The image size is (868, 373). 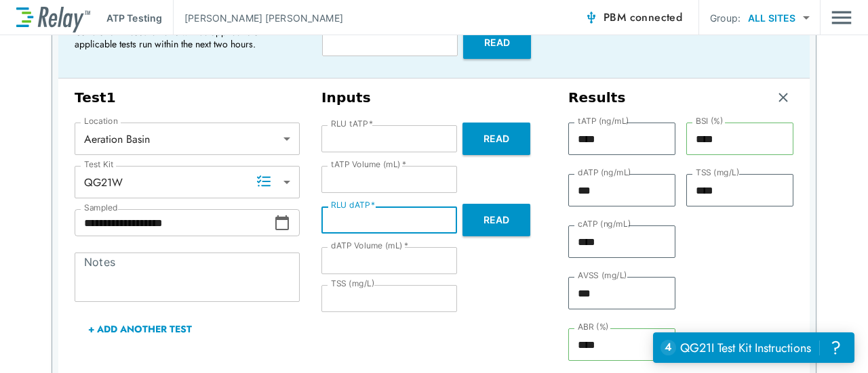 What do you see at coordinates (591, 17) in the screenshot?
I see `img: Connected Icon` at bounding box center [591, 17].